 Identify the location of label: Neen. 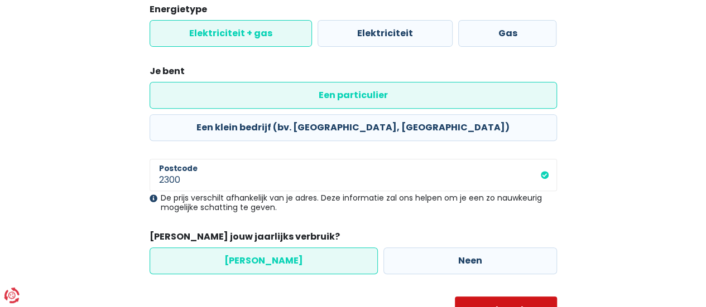
(470, 261).